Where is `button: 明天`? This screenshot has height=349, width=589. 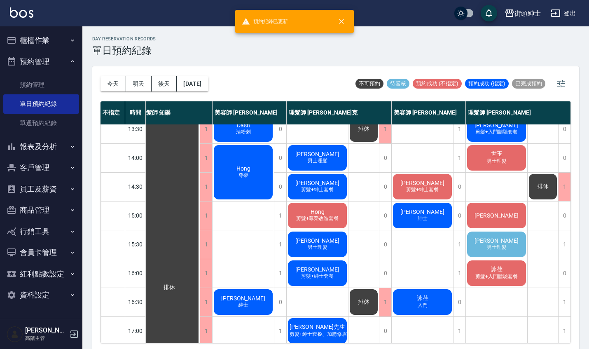
button: 明天 is located at coordinates (139, 84).